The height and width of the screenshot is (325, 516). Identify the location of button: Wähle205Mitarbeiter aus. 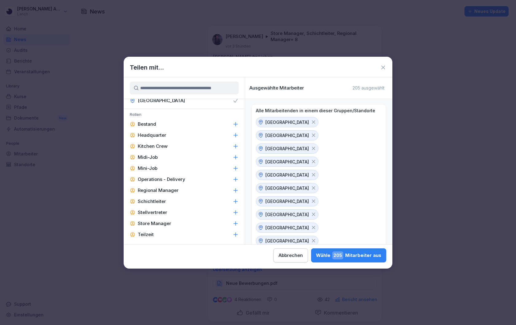
(348, 255).